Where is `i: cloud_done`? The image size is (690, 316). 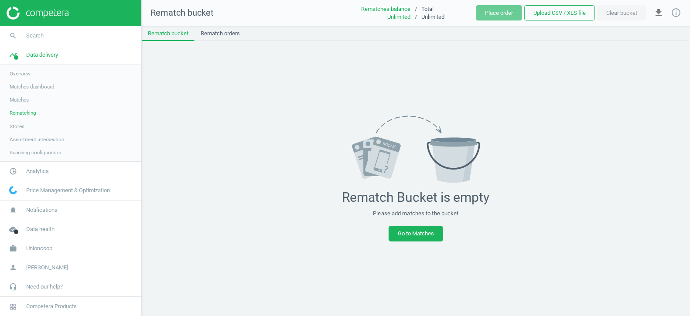
i: cloud_done is located at coordinates (13, 230).